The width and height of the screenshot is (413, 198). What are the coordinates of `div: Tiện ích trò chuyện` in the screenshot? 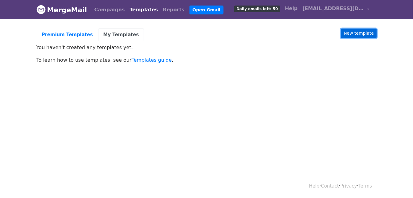 It's located at (398, 183).